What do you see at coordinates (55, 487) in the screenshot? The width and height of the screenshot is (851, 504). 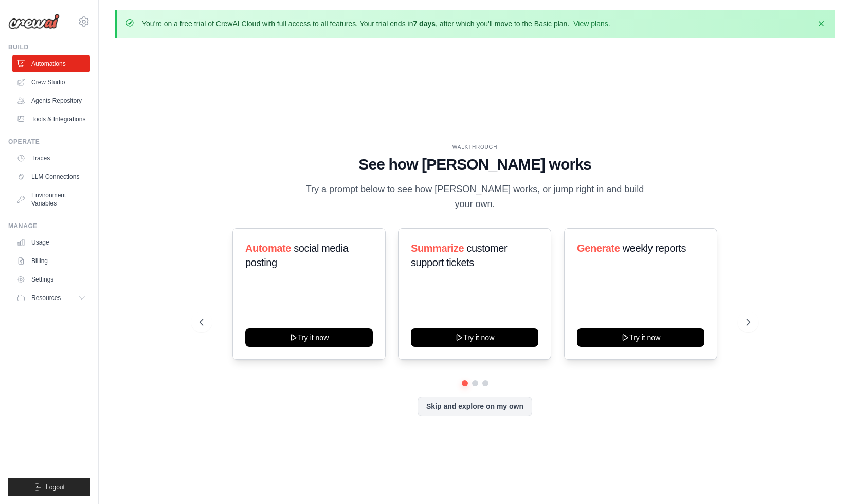 I see `span: Logout` at bounding box center [55, 487].